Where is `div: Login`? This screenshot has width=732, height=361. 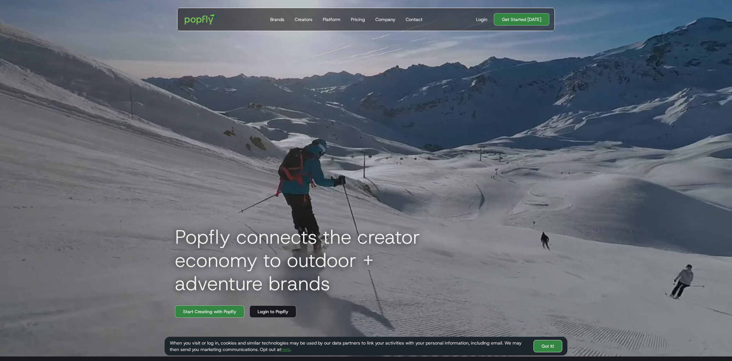
div: Login is located at coordinates (482, 19).